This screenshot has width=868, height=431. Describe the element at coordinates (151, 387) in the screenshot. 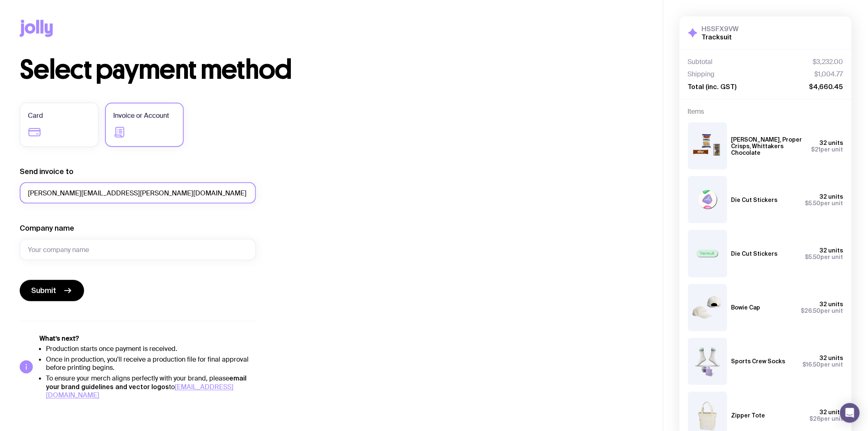

I see `li: To ensure your merch aligns perfectly with your brand, please to` at that location.